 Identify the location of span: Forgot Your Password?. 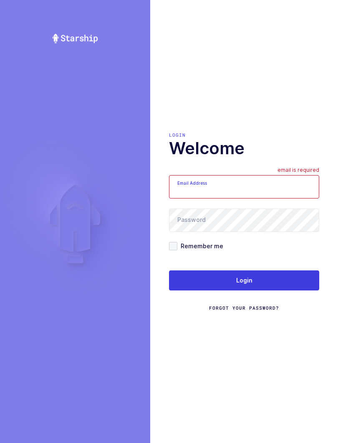
(244, 308).